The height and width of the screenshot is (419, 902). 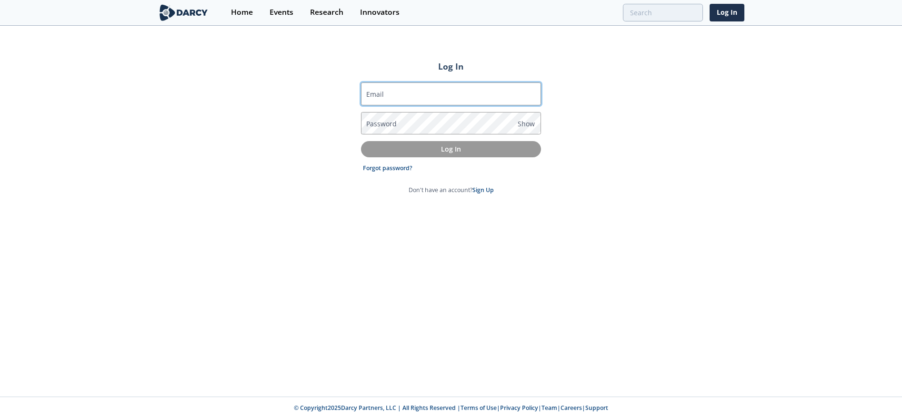 I want to click on img: logo-wide.svg, so click(x=183, y=12).